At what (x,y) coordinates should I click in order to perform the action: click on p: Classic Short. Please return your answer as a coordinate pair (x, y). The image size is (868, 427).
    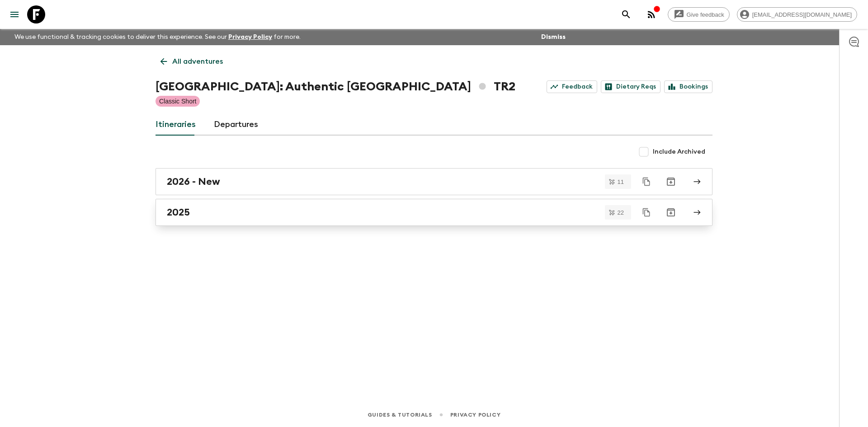
    Looking at the image, I should click on (178, 101).